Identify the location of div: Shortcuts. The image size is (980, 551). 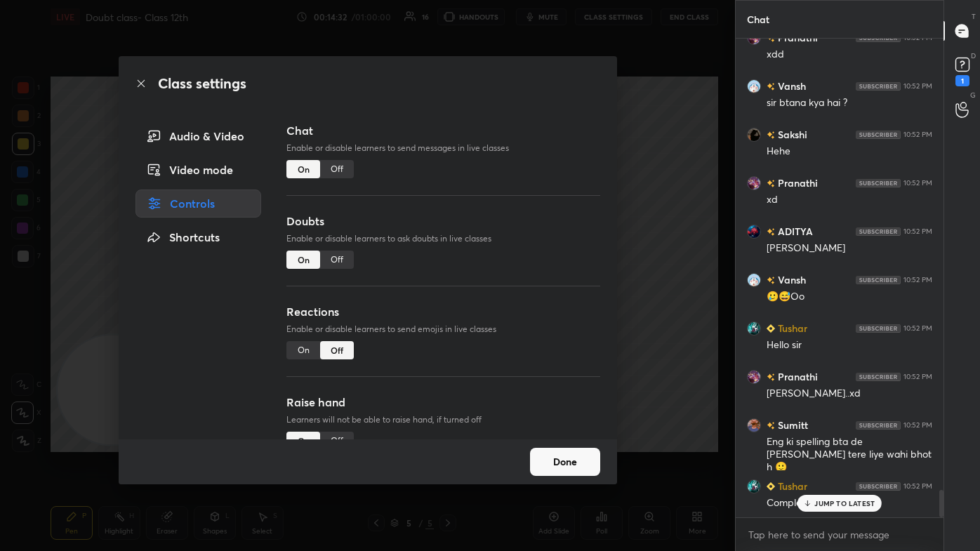
(199, 237).